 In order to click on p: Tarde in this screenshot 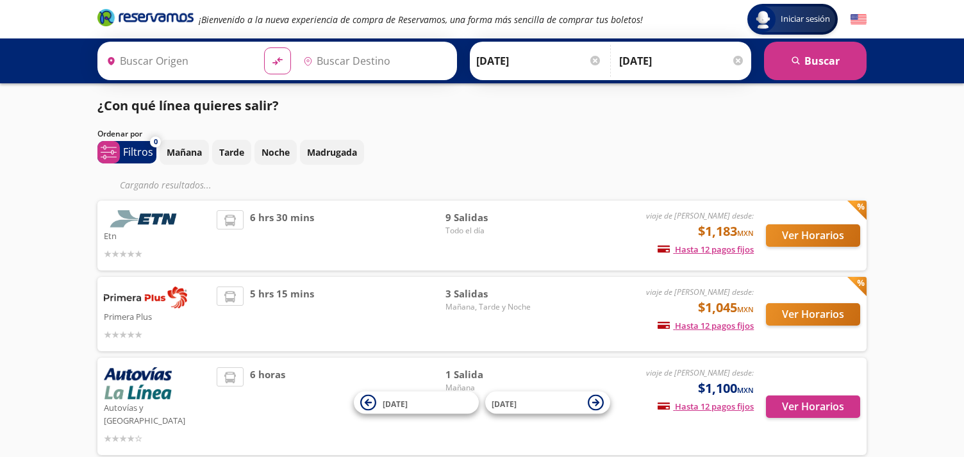, I will do `click(231, 152)`.